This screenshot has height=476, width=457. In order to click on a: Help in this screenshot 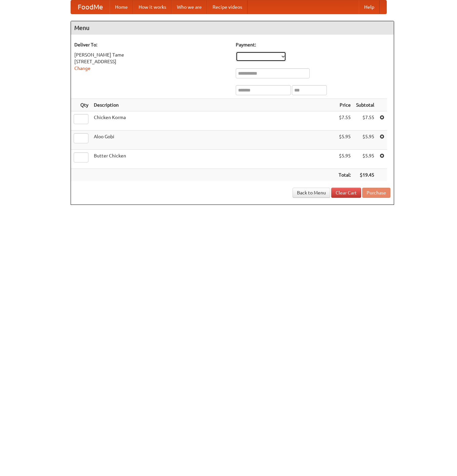, I will do `click(369, 7)`.